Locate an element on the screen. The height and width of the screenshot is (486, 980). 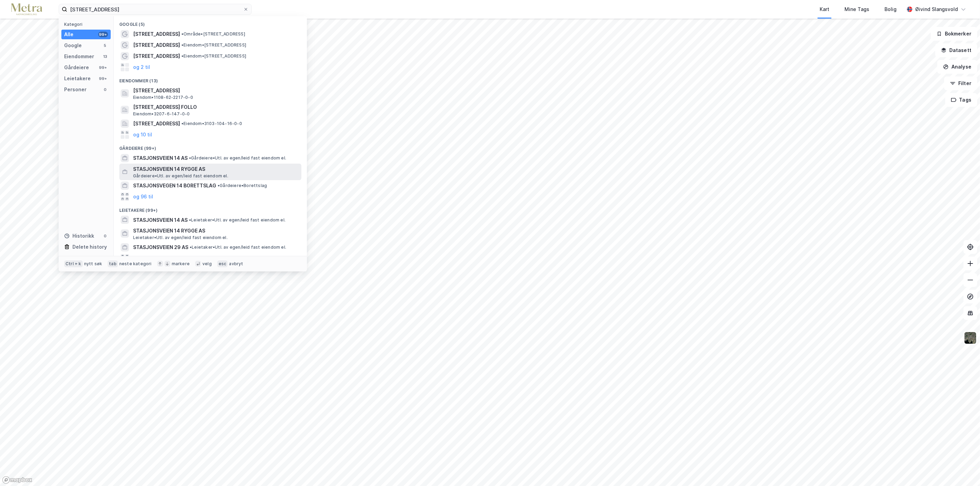
div: markere is located at coordinates (181, 264).